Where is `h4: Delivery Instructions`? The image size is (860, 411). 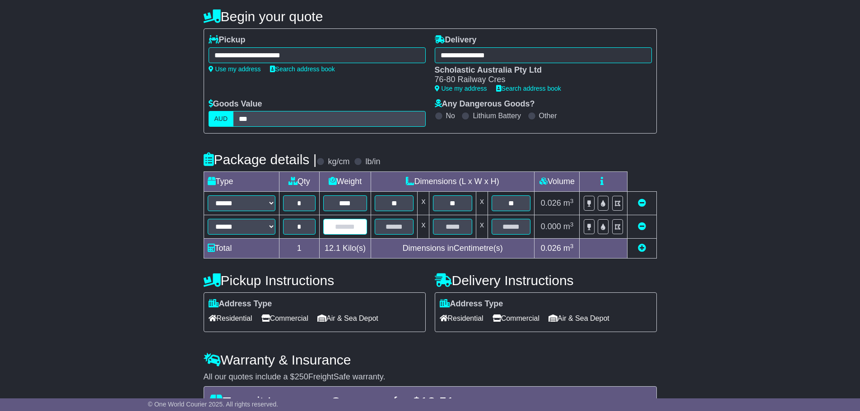
h4: Delivery Instructions is located at coordinates (546, 280).